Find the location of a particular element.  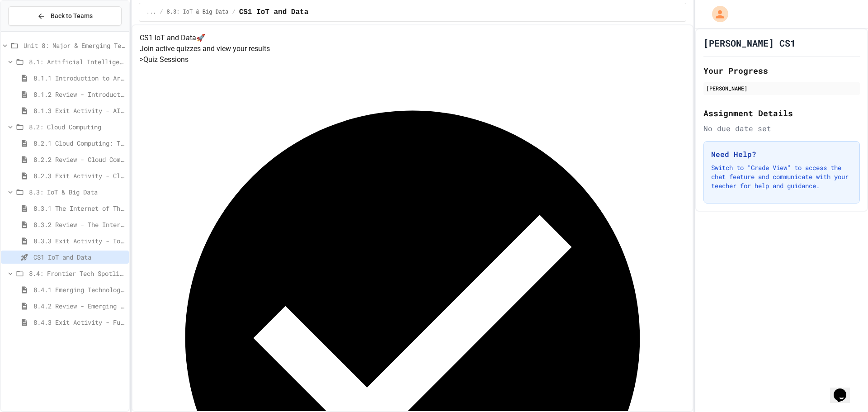

span: 8.3.1 The Internet of Things and Big Data: Our Connected Digital World is located at coordinates (79, 208).